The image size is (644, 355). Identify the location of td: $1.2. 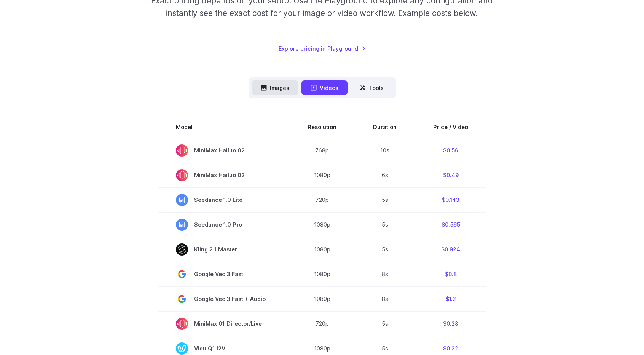
(451, 299).